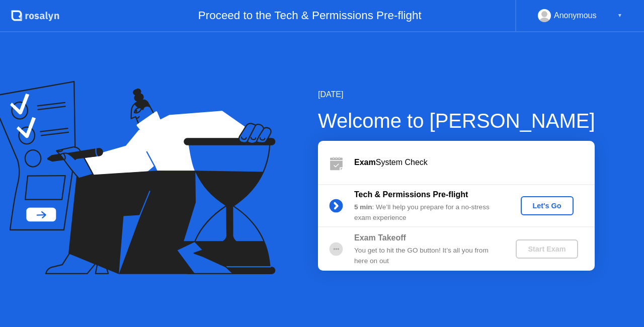 This screenshot has height=327, width=644. Describe the element at coordinates (364, 207) in the screenshot. I see `b: 5 min` at that location.